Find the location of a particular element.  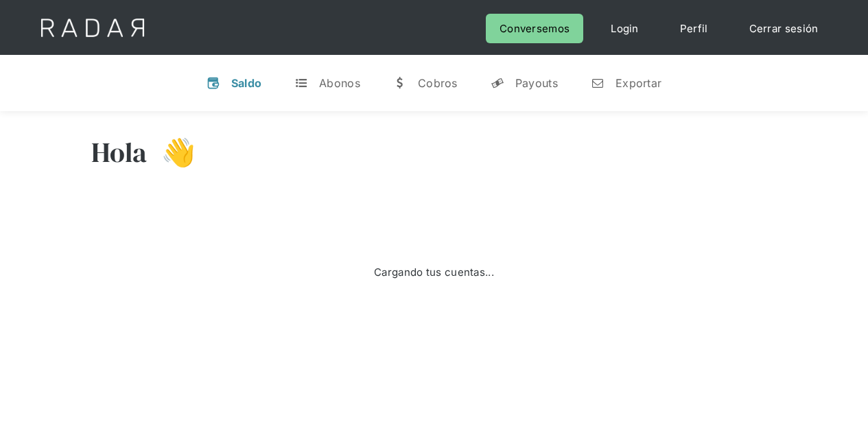

div: v is located at coordinates (214, 83).